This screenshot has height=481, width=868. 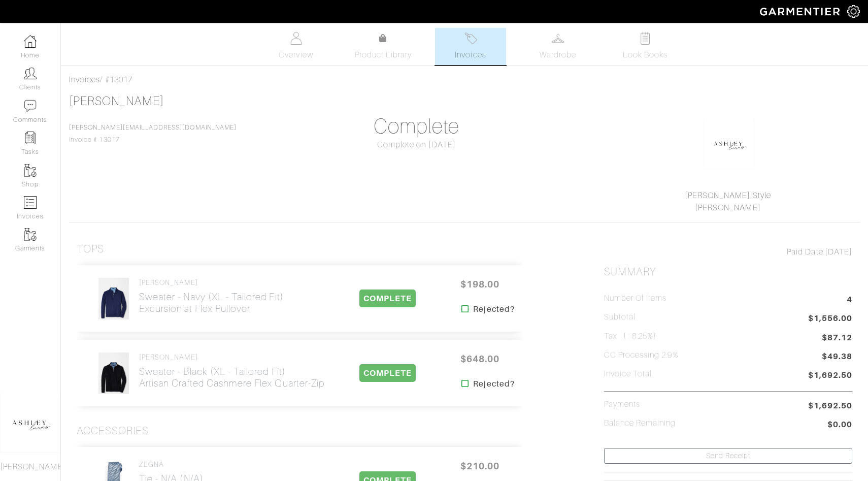 What do you see at coordinates (645, 46) in the screenshot?
I see `a: Look Books` at bounding box center [645, 46].